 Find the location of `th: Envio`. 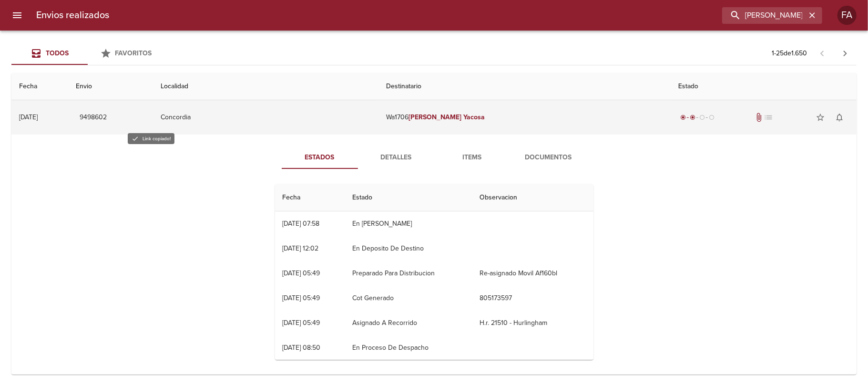

th: Envio is located at coordinates (111, 87).